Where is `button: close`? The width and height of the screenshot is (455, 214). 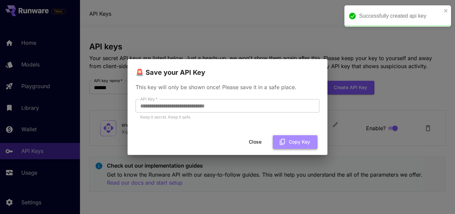
button: close is located at coordinates (446, 11).